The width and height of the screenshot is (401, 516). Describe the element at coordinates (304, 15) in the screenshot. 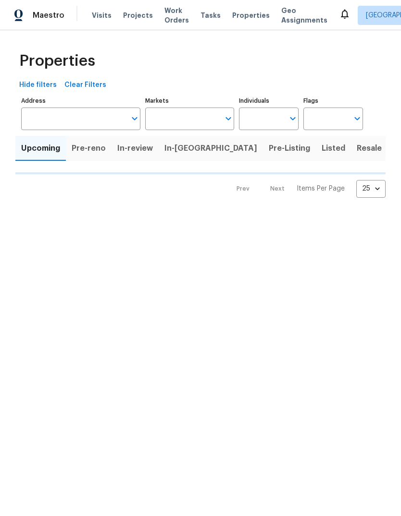

I see `span: Geo Assignments` at that location.